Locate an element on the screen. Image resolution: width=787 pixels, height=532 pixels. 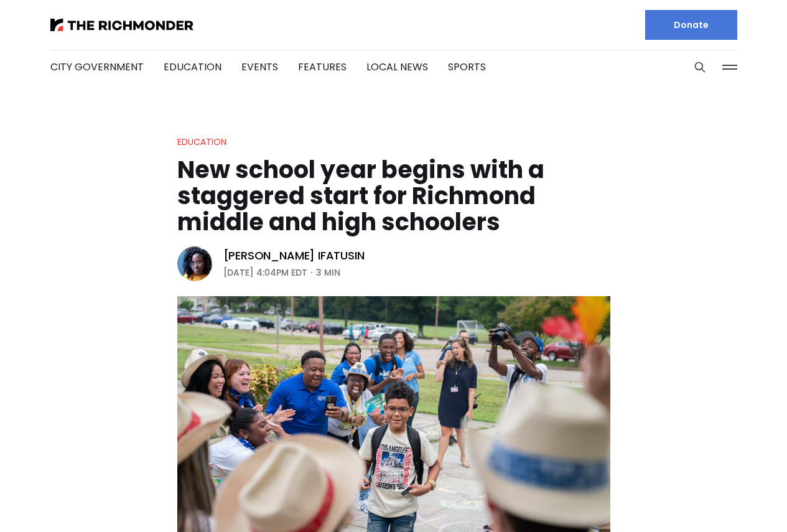
a: Events is located at coordinates (259, 66).